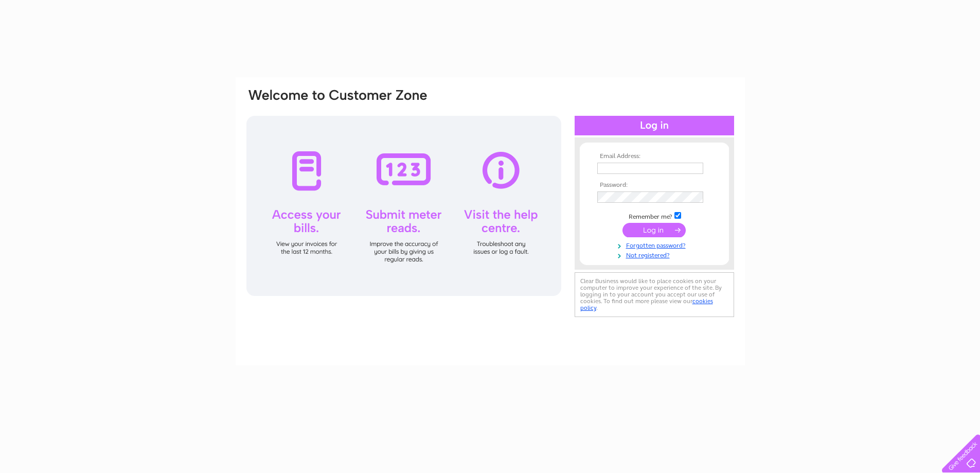  I want to click on th: Password:, so click(654, 185).